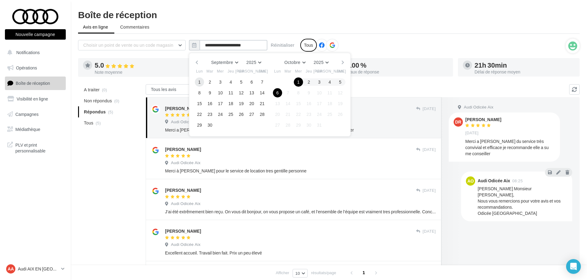 Image resolution: width=587 pixels, height=280 pixels. What do you see at coordinates (34, 53) in the screenshot?
I see `button: Notifications` at bounding box center [34, 53].